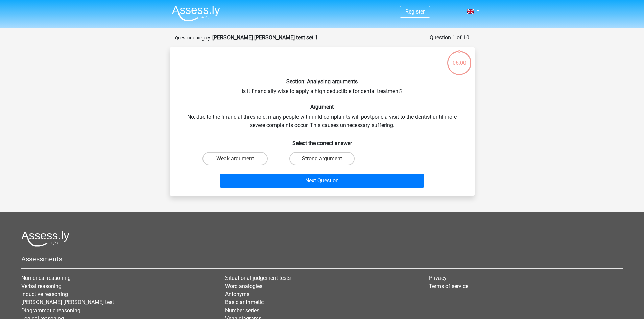 The height and width of the screenshot is (319, 644). I want to click on label: Weak argument, so click(235, 159).